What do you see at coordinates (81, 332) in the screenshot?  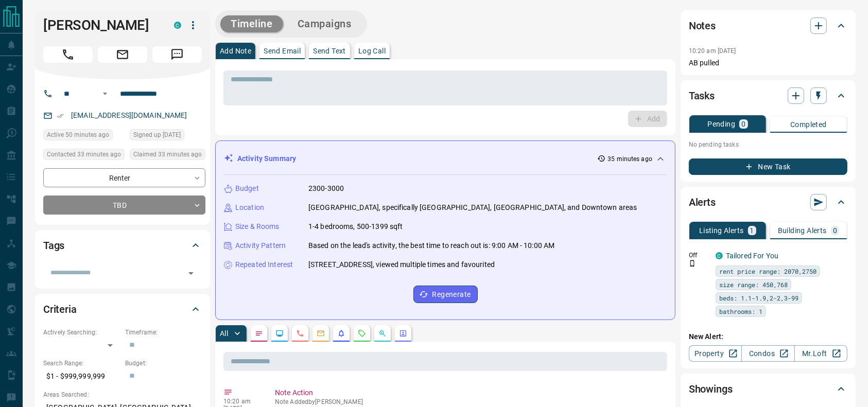 I see `p: Actively Searching:` at bounding box center [81, 332].